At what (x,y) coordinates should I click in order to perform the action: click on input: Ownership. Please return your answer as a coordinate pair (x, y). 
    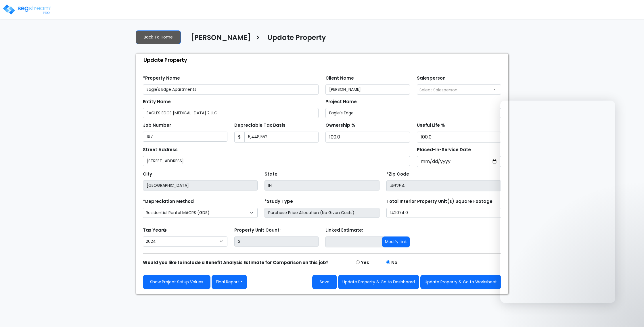
    Looking at the image, I should click on (367, 137).